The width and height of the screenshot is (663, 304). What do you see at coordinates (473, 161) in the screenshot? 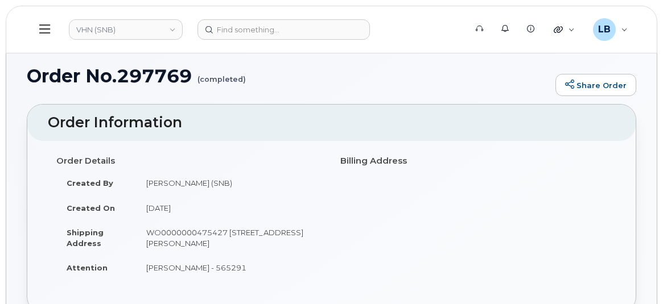
I see `h4: Billing Address` at bounding box center [473, 161].